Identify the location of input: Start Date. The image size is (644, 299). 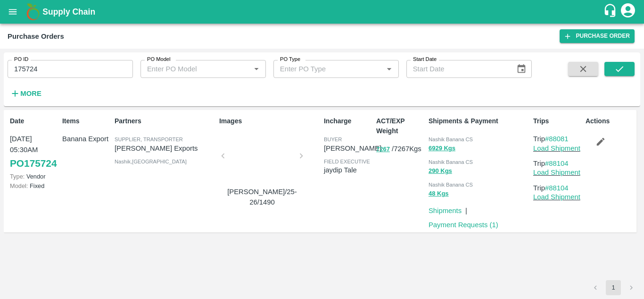
(458, 69).